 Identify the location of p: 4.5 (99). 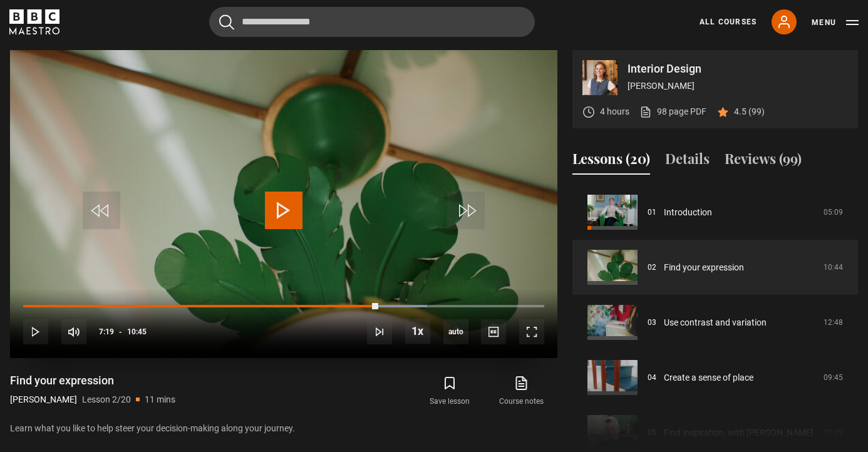
(749, 111).